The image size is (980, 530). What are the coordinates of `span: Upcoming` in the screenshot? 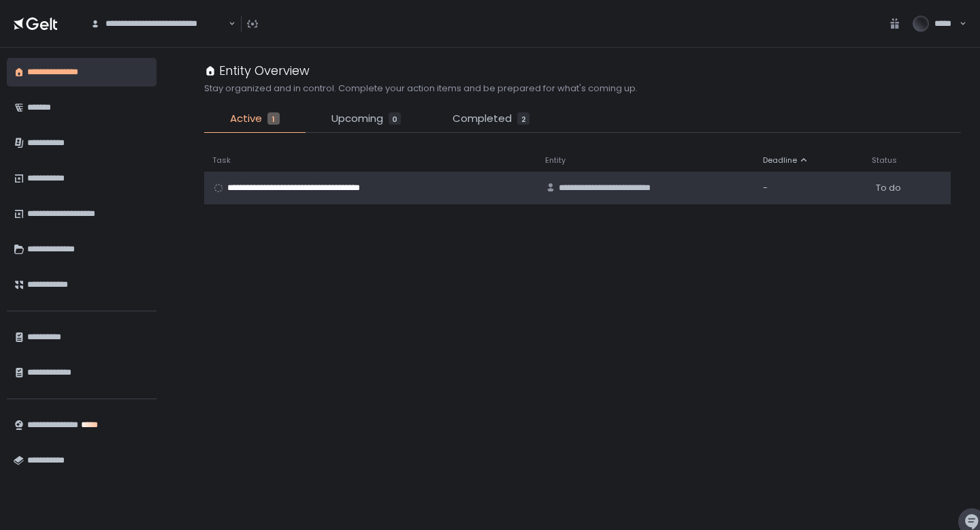 It's located at (358, 119).